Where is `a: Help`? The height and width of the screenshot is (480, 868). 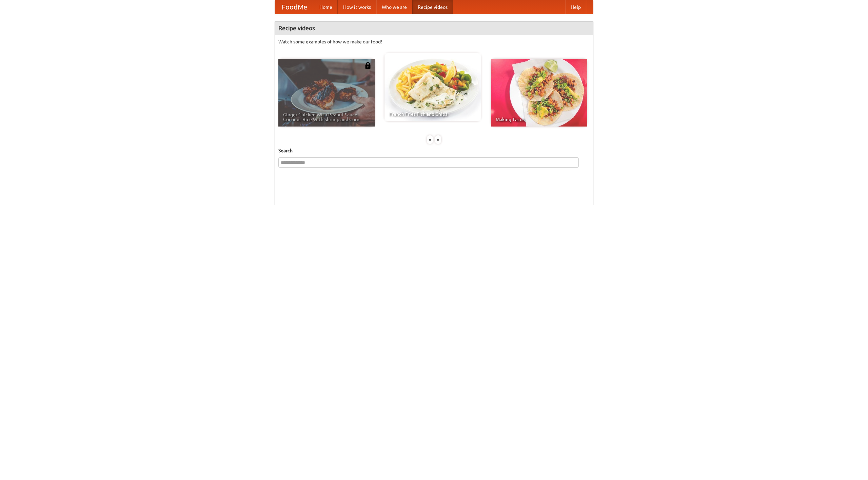 a: Help is located at coordinates (576, 7).